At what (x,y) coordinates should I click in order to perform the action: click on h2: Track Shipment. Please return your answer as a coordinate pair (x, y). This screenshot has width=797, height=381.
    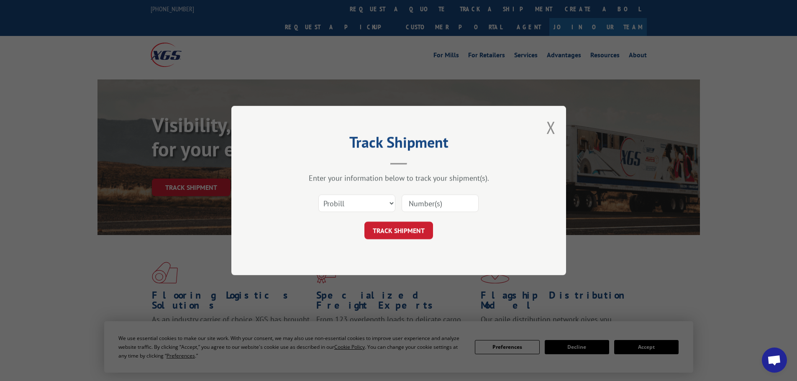
    Looking at the image, I should click on (398, 144).